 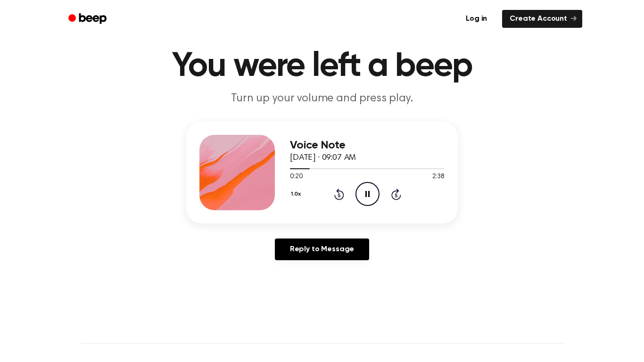 What do you see at coordinates (296, 177) in the screenshot?
I see `span: 0:20` at bounding box center [296, 177].